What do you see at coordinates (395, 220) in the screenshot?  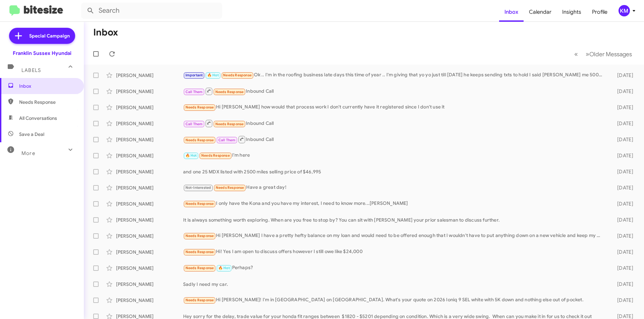 I see `div: It is always something worth exploring. When are you free to stop by? You can sit with [PERSON_NA...` at bounding box center [395, 220].